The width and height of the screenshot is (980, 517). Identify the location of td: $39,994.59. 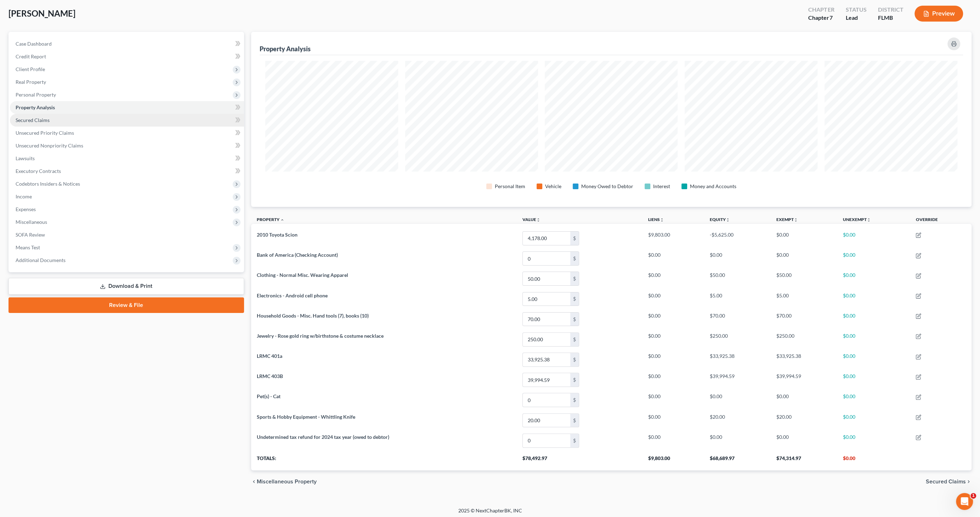
(737, 380).